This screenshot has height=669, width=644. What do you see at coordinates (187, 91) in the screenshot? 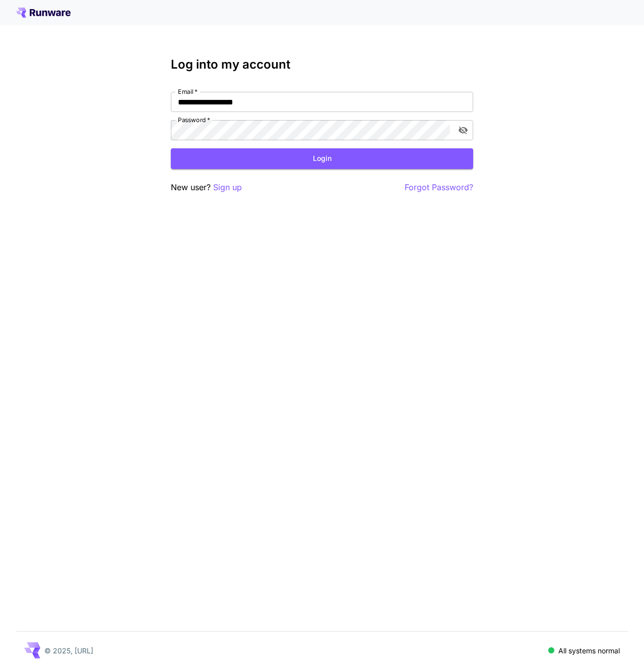
I see `label: Email` at bounding box center [187, 91].